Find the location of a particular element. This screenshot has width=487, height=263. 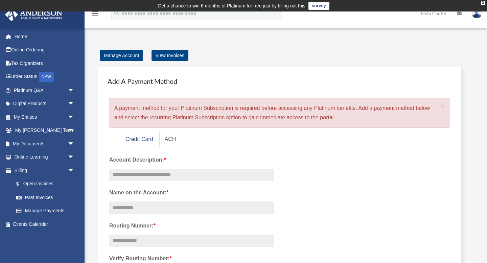

div: A payment method for your Platinum Subscription is required before accessing any Platinum benefit... is located at coordinates (279, 113).